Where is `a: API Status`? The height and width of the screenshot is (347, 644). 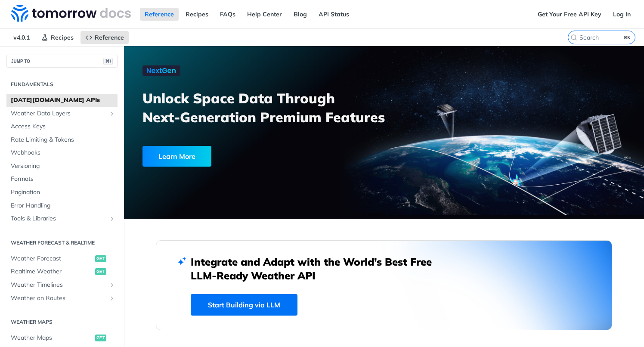 a: API Status is located at coordinates (334, 14).